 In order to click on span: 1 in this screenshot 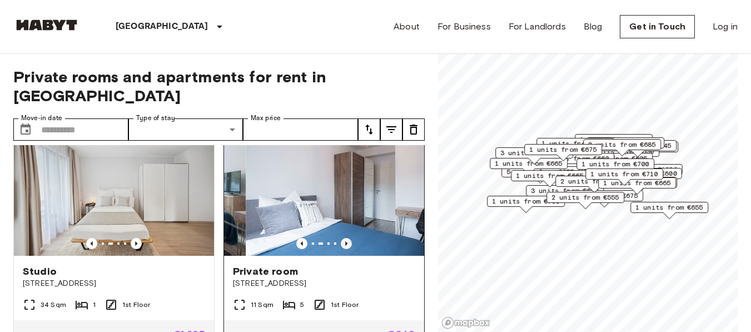, I will do `click(94, 305)`.